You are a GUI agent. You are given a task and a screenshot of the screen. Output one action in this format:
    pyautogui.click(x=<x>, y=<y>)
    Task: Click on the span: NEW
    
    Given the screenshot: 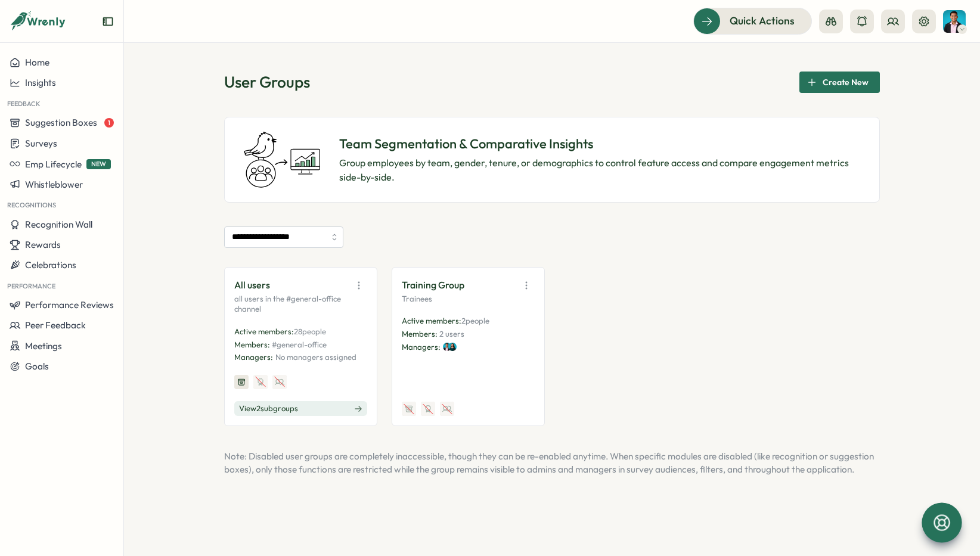 What is the action you would take?
    pyautogui.click(x=98, y=164)
    